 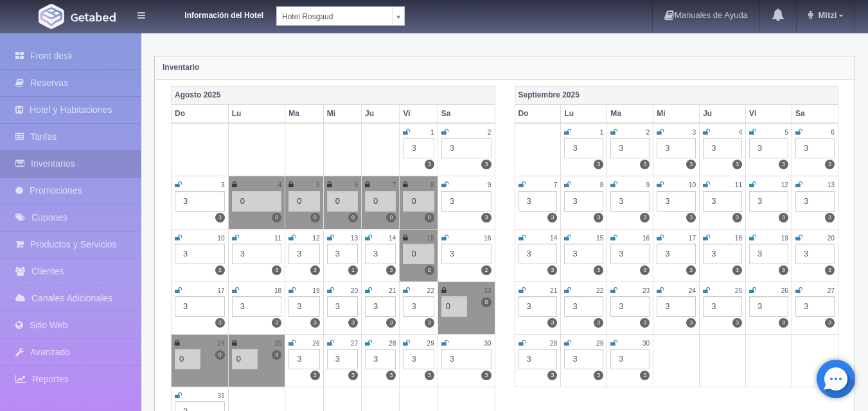 What do you see at coordinates (278, 238) in the screenshot?
I see `small: 11` at bounding box center [278, 238].